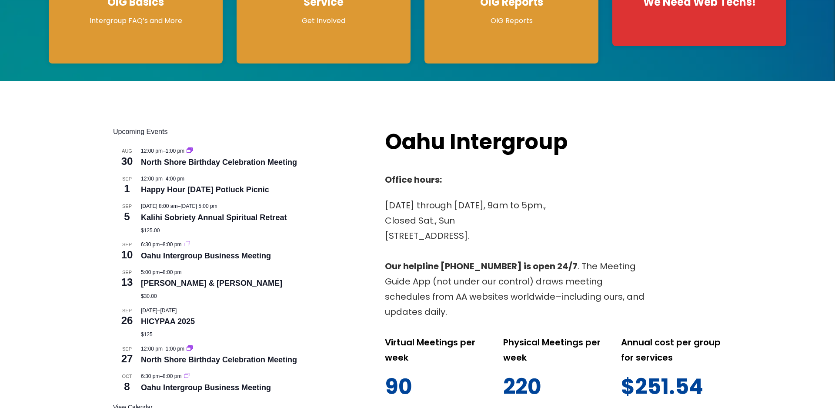  Describe the element at coordinates (127, 189) in the screenshot. I see `span: 1` at that location.